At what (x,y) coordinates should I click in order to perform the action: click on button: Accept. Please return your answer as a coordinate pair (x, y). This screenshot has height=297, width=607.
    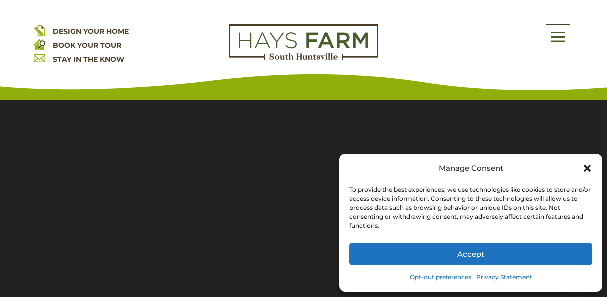
    Looking at the image, I should click on (471, 254).